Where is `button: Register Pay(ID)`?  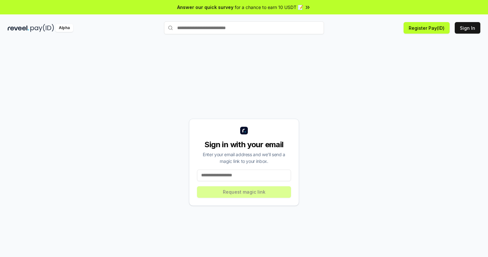
button: Register Pay(ID) is located at coordinates (426, 28).